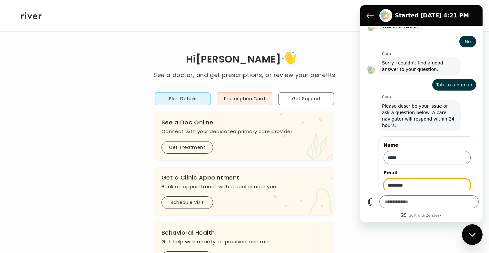 This screenshot has width=489, height=253. Describe the element at coordinates (245, 233) in the screenshot. I see `h3: Behavioral Health` at that location.